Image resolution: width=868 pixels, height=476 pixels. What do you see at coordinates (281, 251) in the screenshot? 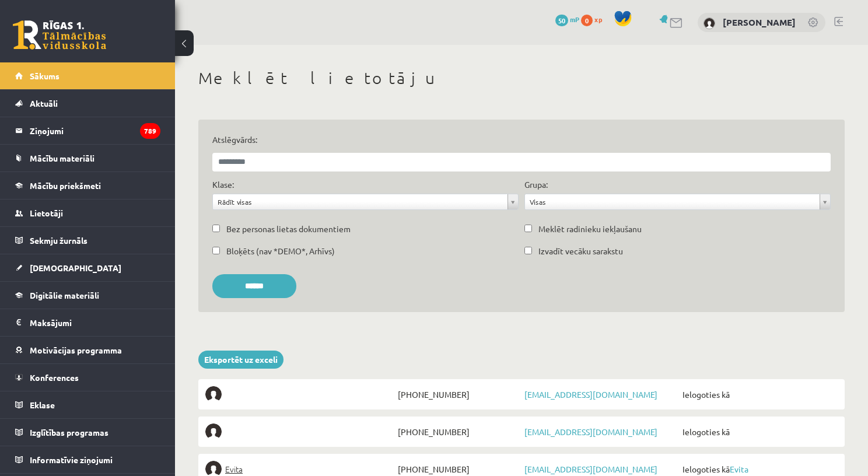
I see `label: Bloķēts (nav *DEMO*, Arhīvs)` at bounding box center [281, 251].